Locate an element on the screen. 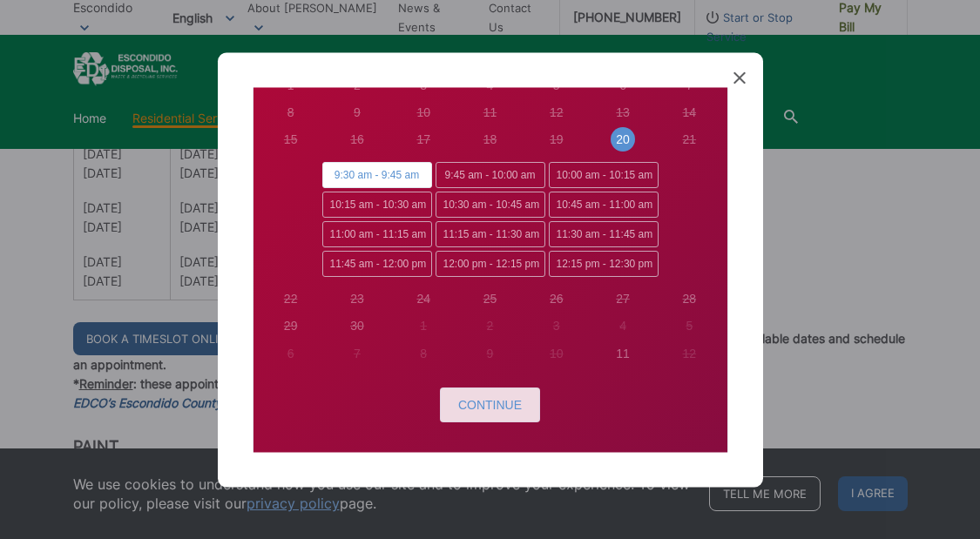 This screenshot has width=980, height=539. span: 11:45 am - 12:00 pm is located at coordinates (377, 265).